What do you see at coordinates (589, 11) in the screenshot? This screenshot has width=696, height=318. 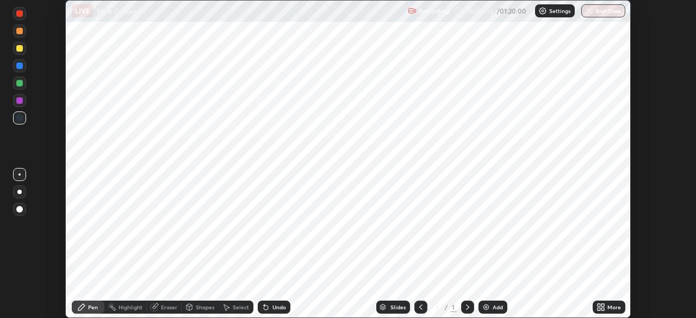 I see `img: end-class-cross` at bounding box center [589, 11].